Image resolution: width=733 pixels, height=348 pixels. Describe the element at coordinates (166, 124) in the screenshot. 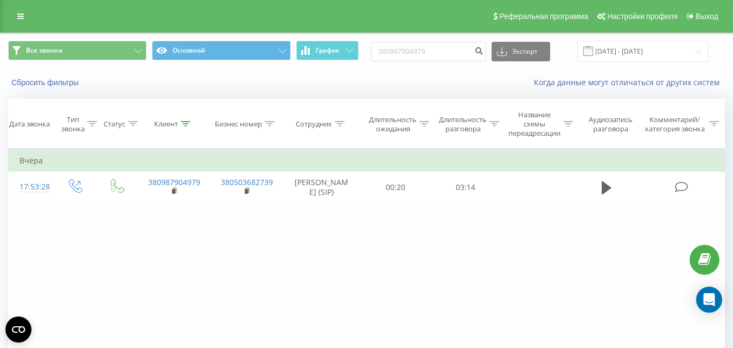

I see `div: Клиент` at that location.